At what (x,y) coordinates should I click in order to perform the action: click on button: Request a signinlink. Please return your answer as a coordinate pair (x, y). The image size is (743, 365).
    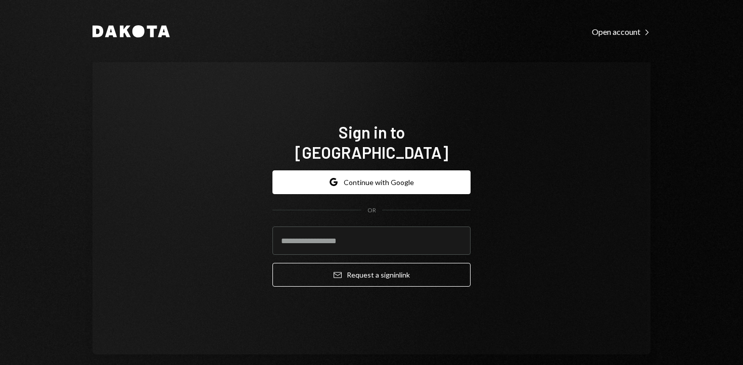
    Looking at the image, I should click on (372, 274).